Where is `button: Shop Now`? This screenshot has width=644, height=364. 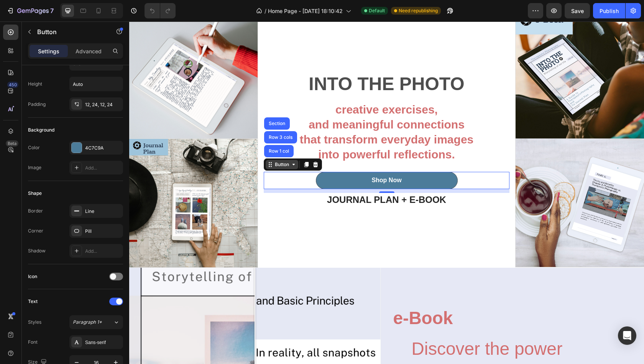 button: Shop Now is located at coordinates (258, 158).